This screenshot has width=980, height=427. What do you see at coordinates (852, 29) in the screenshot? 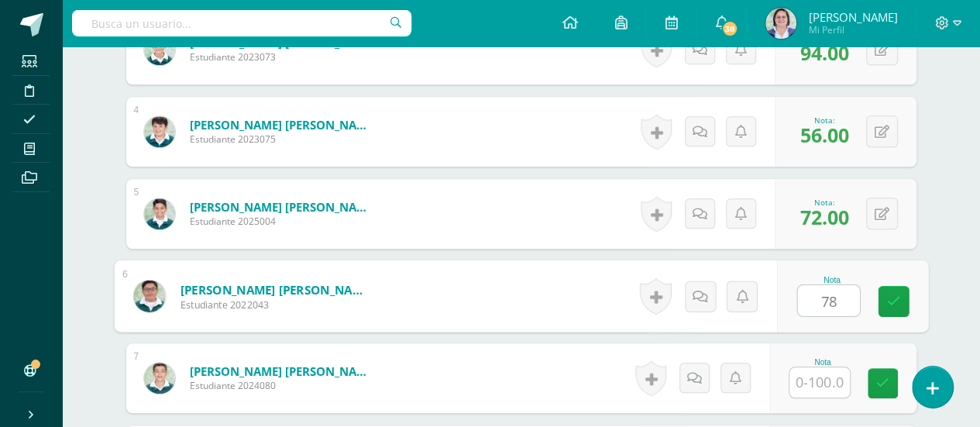
I see `span: Mi Perfil` at bounding box center [852, 29].